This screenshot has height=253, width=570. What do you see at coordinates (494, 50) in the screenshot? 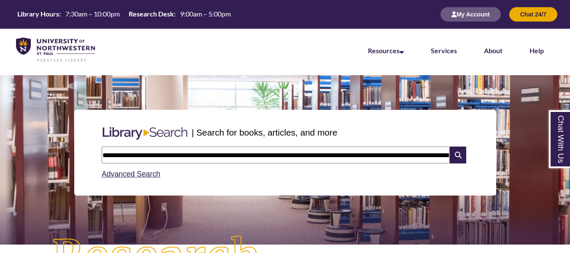
I see `a: About` at bounding box center [494, 50].